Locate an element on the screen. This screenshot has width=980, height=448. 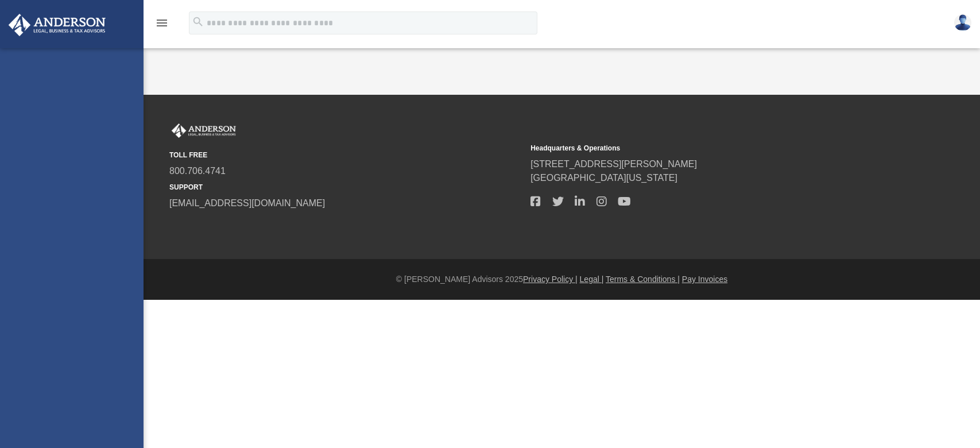
img: User Pic is located at coordinates (963, 22).